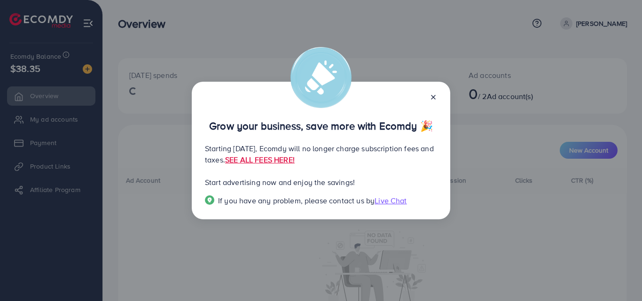 This screenshot has height=301, width=642. What do you see at coordinates (296, 201) in the screenshot?
I see `span: If you have any problem, please contact us by` at bounding box center [296, 201].